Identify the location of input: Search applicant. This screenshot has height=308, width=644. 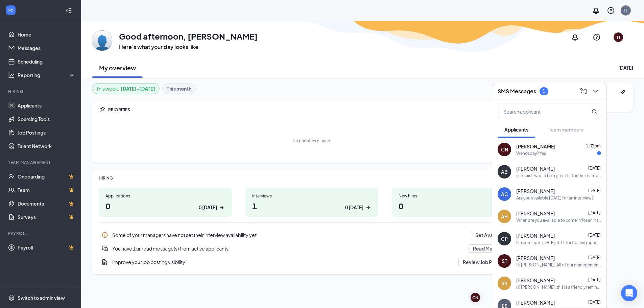
(538, 112).